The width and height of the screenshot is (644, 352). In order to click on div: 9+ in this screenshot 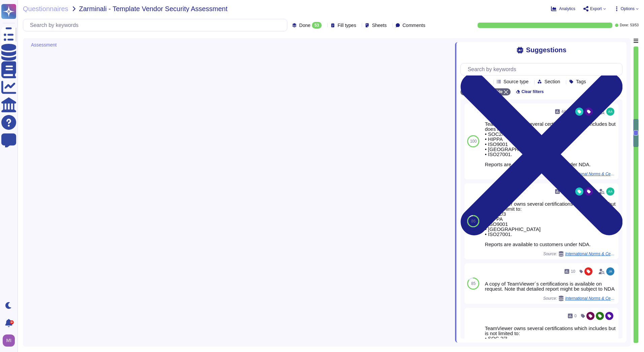, I will do `click(12, 322)`.